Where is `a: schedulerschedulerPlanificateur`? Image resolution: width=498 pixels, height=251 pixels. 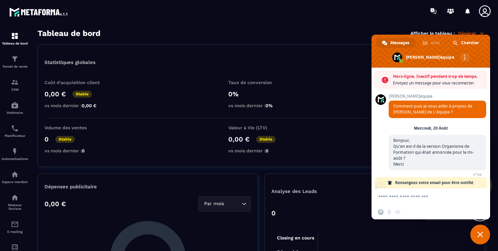
a: schedulerschedulerPlanificateur is located at coordinates (15, 131).